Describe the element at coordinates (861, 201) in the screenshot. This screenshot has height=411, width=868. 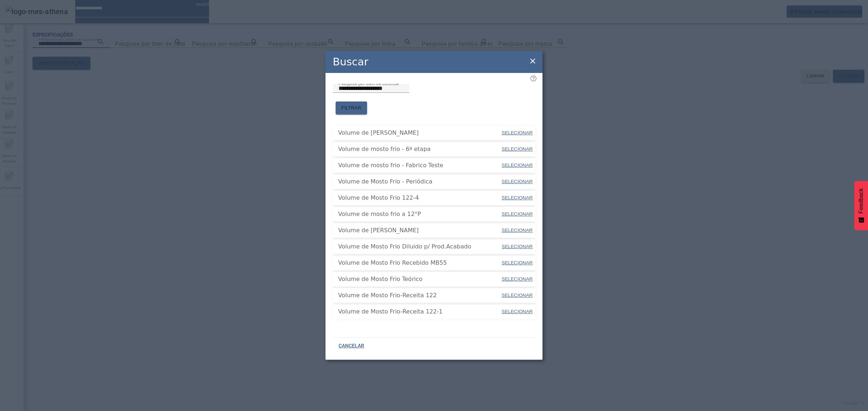
I see `span: Feedback` at that location.